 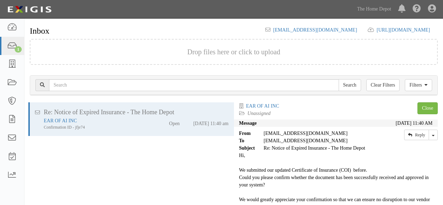 What do you see at coordinates (428, 108) in the screenshot?
I see `a: Close` at bounding box center [428, 108].